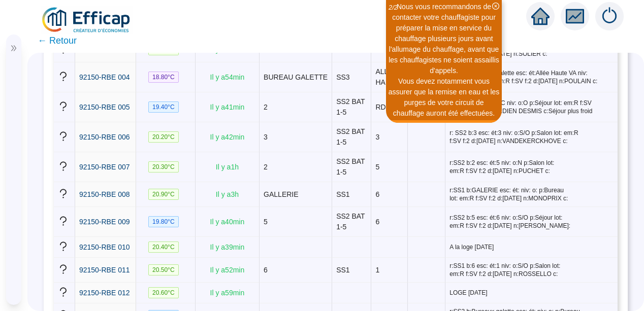  I want to click on span: 20.90 °C, so click(163, 194).